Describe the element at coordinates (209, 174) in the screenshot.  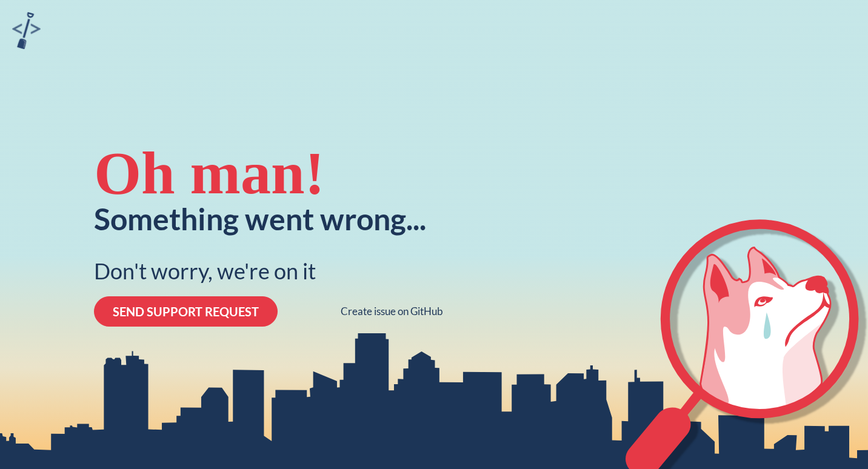
I see `div: Oh man!` at that location.